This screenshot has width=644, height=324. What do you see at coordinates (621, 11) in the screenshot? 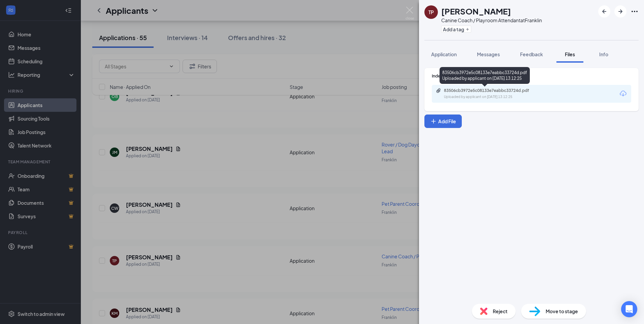
I see `button: ArrowRight` at bounding box center [621, 11].